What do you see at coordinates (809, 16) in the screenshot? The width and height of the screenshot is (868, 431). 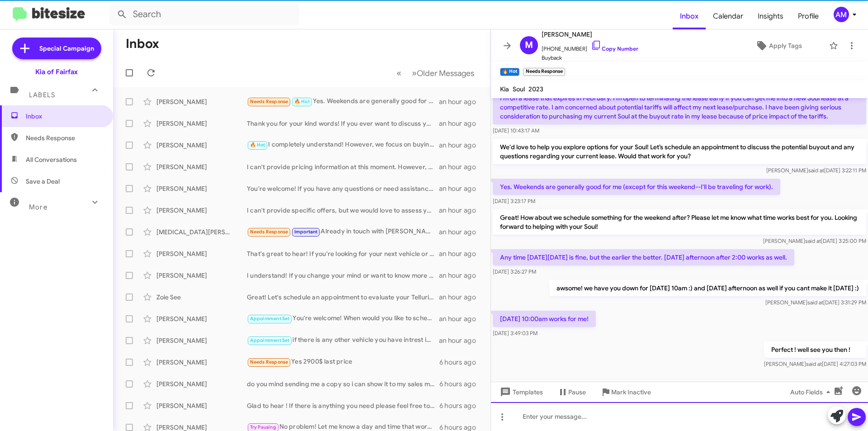 I see `a: Profile` at bounding box center [809, 16].